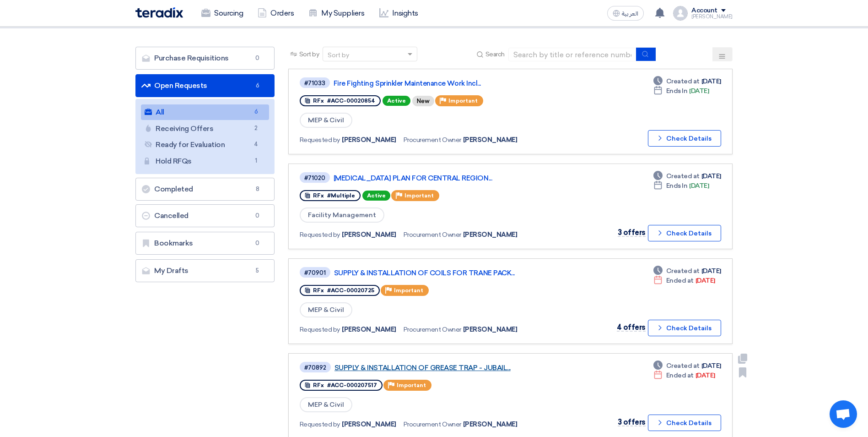 This screenshot has width=868, height=437. I want to click on span: #ACC-00020854, so click(351, 100).